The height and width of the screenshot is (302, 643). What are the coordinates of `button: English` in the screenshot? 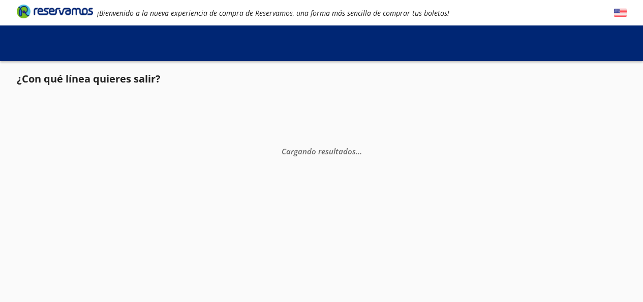 It's located at (620, 13).